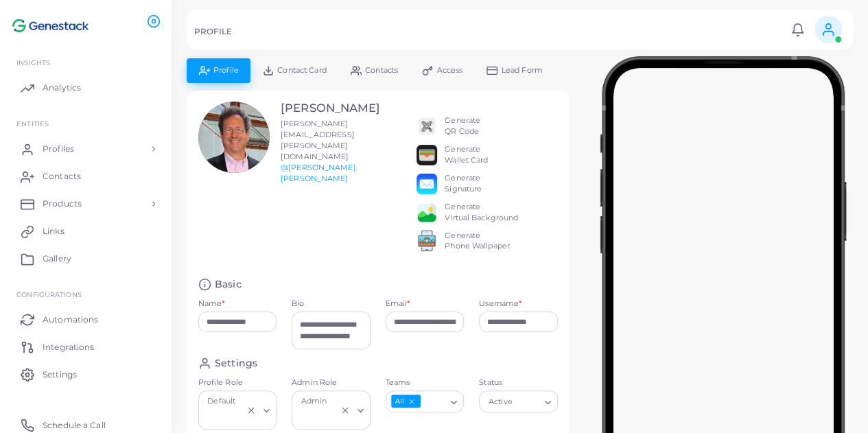 This screenshot has height=433, width=868. Describe the element at coordinates (86, 259) in the screenshot. I see `a: Gallery` at that location.